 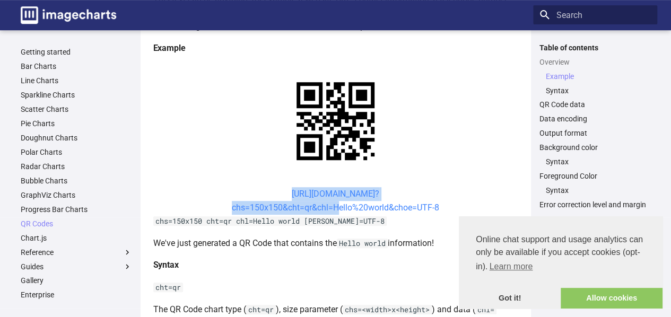 What do you see at coordinates (76, 295) in the screenshot?
I see `a: Enterprise` at bounding box center [76, 295].